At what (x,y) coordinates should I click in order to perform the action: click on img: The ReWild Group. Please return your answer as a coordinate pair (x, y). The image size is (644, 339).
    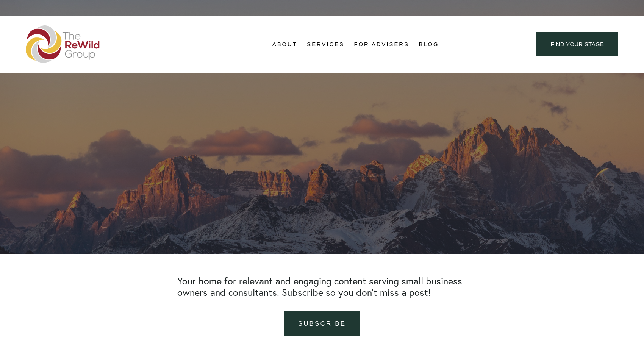
    Looking at the image, I should click on (63, 45).